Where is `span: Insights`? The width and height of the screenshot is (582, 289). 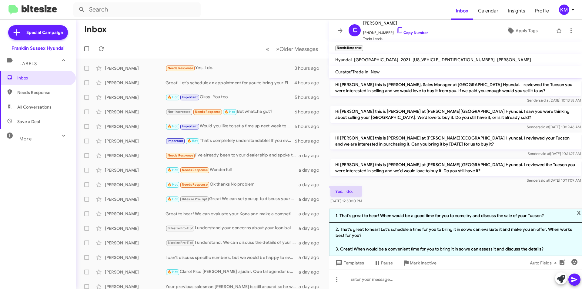
span: Insights is located at coordinates (516, 11).